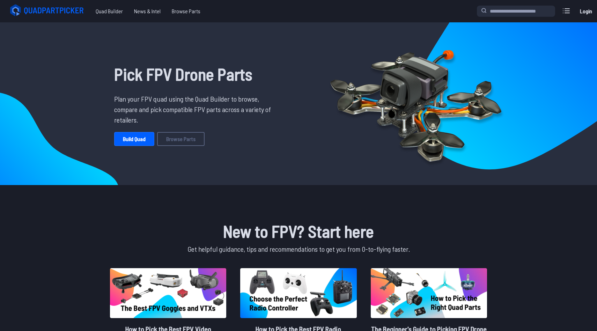 The image size is (597, 331). Describe the element at coordinates (147, 11) in the screenshot. I see `a: News & Intel` at that location.